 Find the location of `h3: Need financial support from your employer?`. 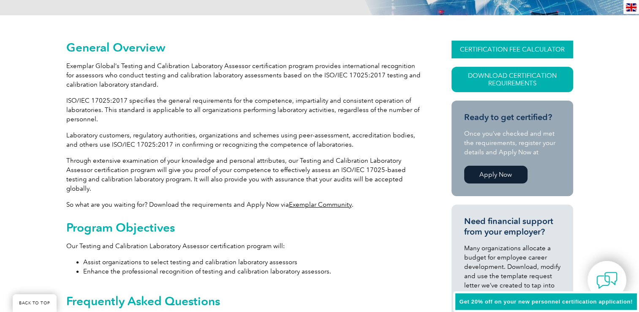

h3: Need financial support from your employer? is located at coordinates (512, 226).